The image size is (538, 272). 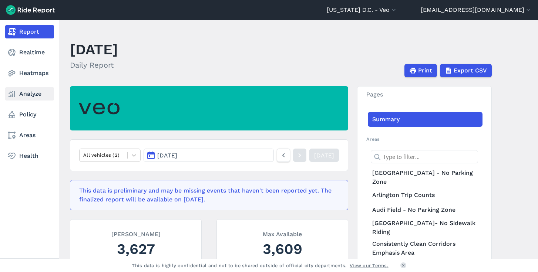 What do you see at coordinates (369, 266) in the screenshot?
I see `a: View our Terms.` at bounding box center [369, 266].